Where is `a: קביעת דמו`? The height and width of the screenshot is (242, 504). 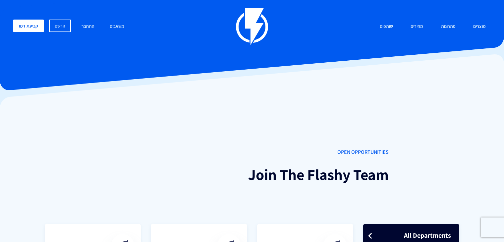
a: קביעת דמו is located at coordinates (29, 26).